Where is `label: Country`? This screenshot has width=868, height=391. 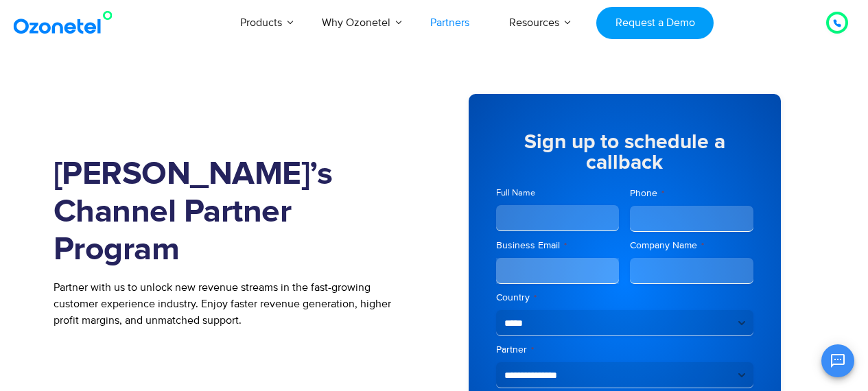
label: Country is located at coordinates (624, 298).